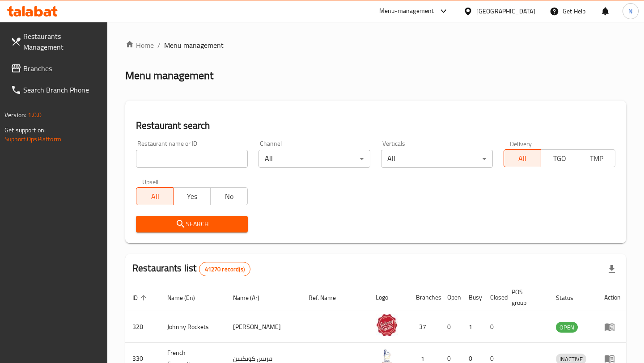 The image size is (644, 363). What do you see at coordinates (559, 159) in the screenshot?
I see `button: TGO` at bounding box center [559, 159].